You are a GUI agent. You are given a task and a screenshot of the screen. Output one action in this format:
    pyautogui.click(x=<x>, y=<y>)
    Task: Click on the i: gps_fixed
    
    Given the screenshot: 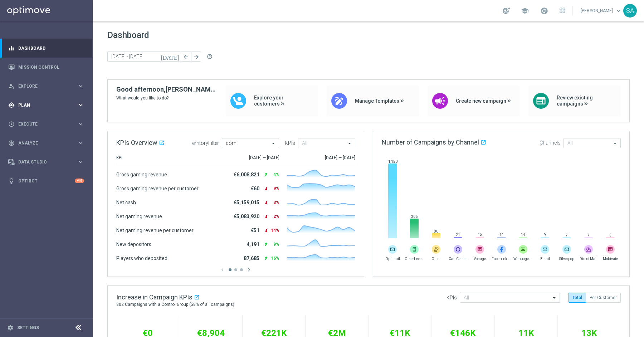 What is the action you would take?
    pyautogui.click(x=11, y=105)
    